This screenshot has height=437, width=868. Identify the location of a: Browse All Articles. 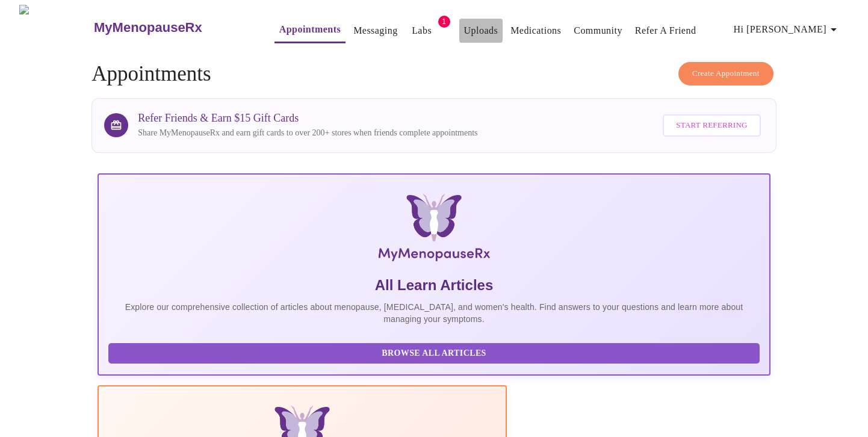
(435, 353).